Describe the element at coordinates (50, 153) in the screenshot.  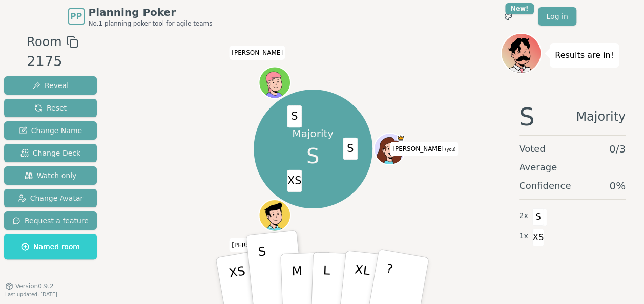
I see `span: Change Deck` at that location.